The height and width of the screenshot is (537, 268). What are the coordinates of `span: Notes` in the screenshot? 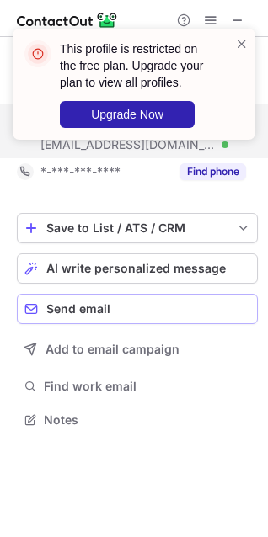 It's located at (147, 420).